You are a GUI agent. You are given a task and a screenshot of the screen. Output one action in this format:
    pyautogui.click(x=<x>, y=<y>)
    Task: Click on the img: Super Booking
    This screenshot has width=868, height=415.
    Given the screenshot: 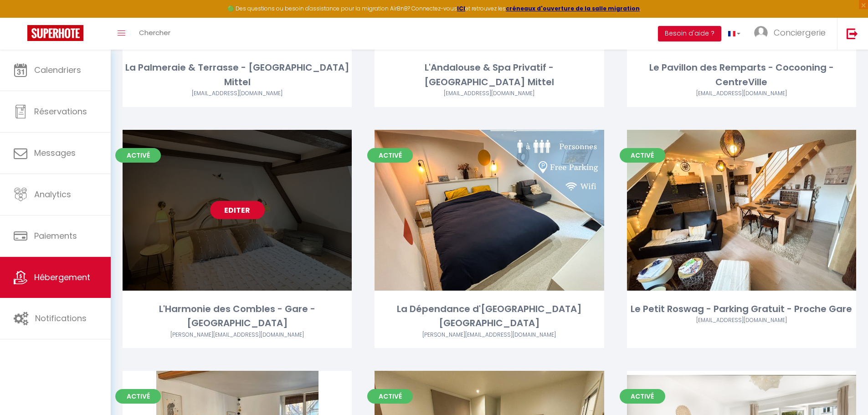 What is the action you would take?
    pyautogui.click(x=55, y=33)
    